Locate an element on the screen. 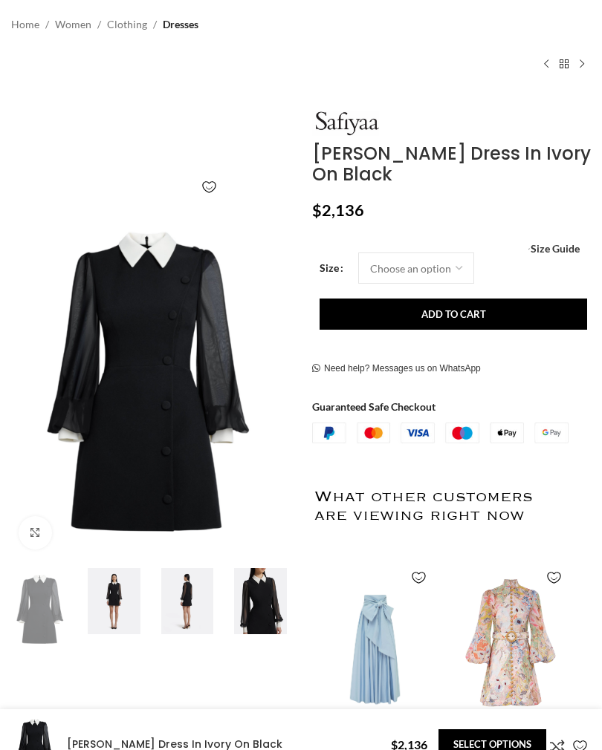 The image size is (602, 750). a: Home is located at coordinates (25, 25).